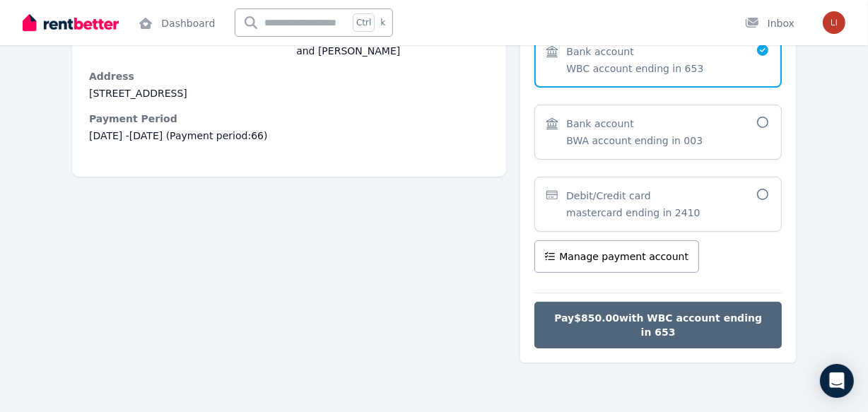 This screenshot has width=868, height=412. What do you see at coordinates (623, 257) in the screenshot?
I see `span: Manage payment account` at bounding box center [623, 257].